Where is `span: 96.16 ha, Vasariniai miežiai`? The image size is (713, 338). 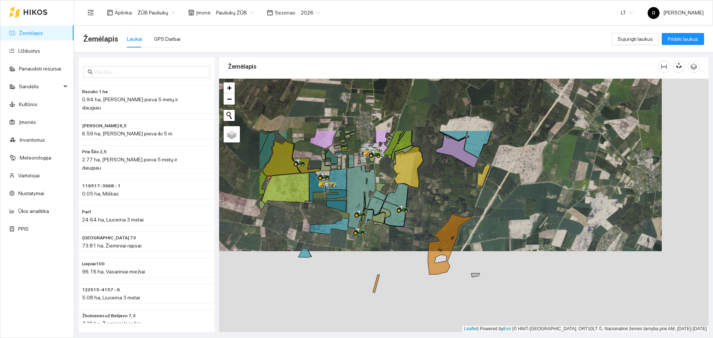
span: 96.16 ha, Vasariniai miežiai is located at coordinates (114, 272).